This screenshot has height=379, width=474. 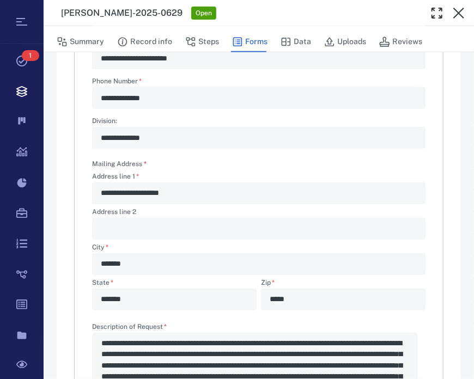 What do you see at coordinates (174, 284) in the screenshot?
I see `label: State` at bounding box center [174, 284].